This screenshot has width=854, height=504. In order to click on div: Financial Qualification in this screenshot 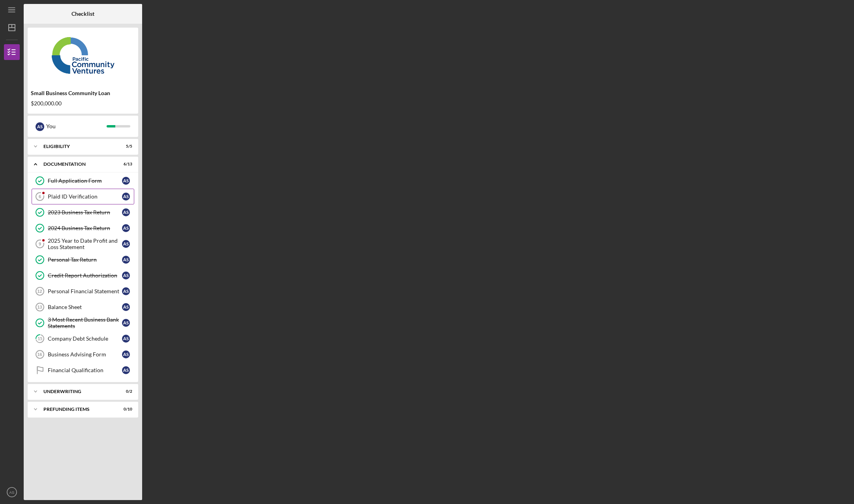, I will do `click(85, 370)`.